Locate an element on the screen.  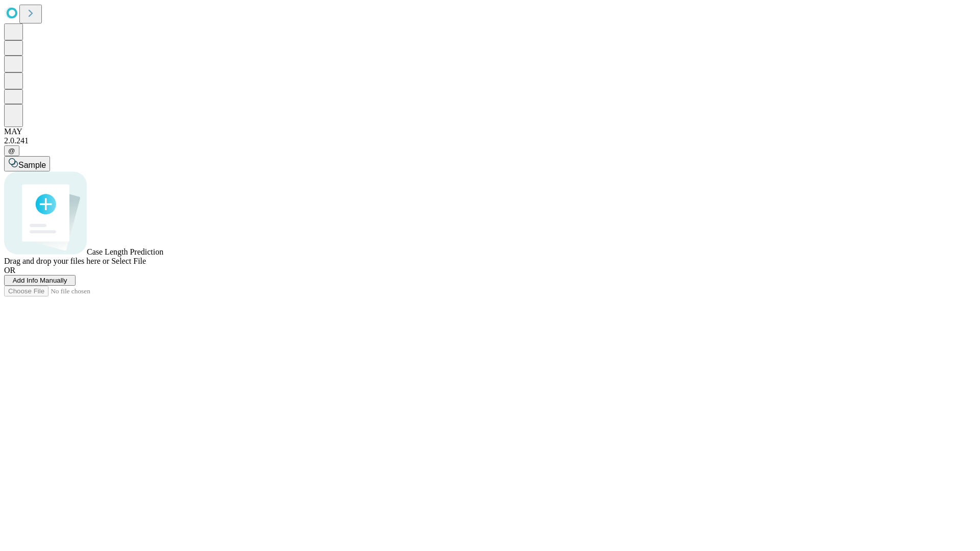
span: Sample is located at coordinates (32, 165).